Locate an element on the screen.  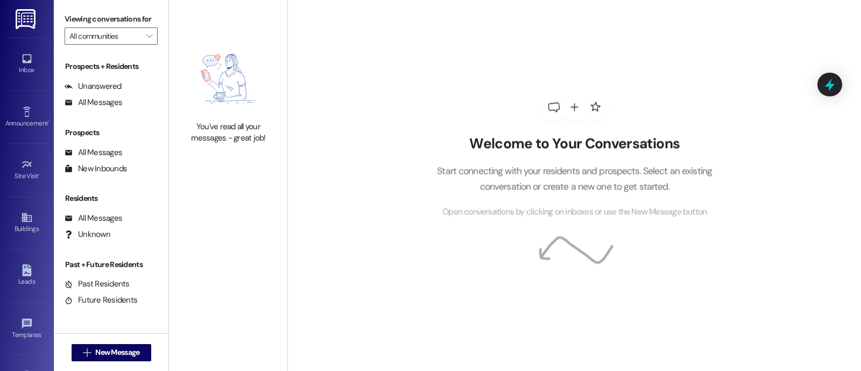
label: Viewing conversations for is located at coordinates (111, 19).